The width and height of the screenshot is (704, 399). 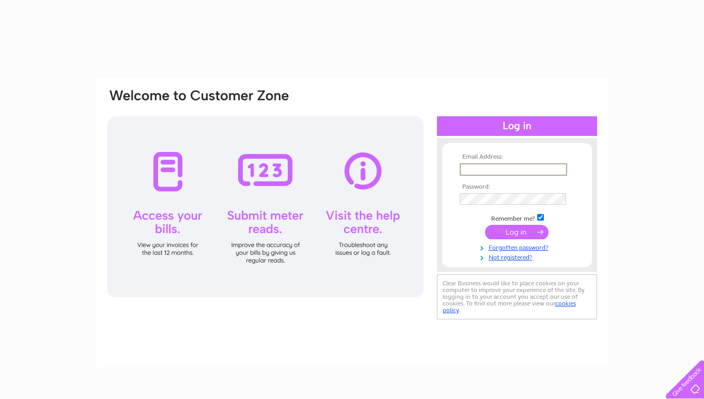 I want to click on a: Forgotten password?, so click(x=518, y=246).